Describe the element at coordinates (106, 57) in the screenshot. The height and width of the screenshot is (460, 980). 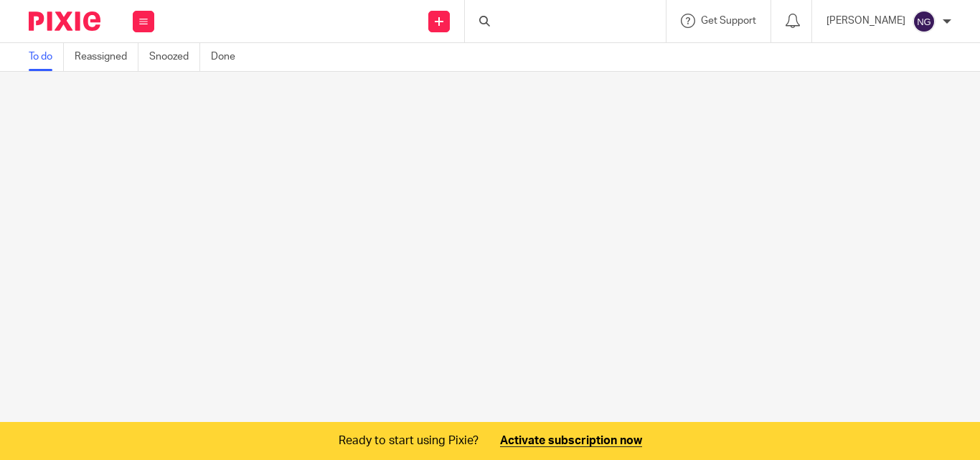
I see `a: Reassigned` at that location.